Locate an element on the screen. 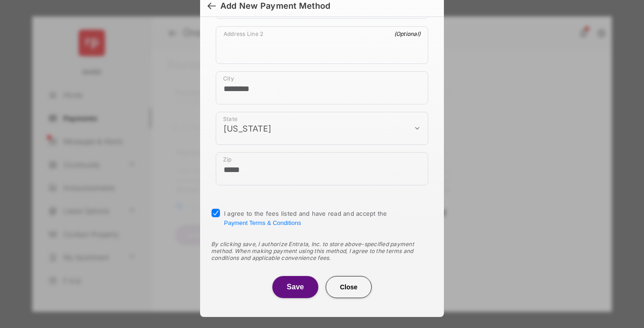 The image size is (644, 328). div: By clicking save, I authorize Entrata, Inc. to store above-specified payment method. When making ... is located at coordinates (322, 251).